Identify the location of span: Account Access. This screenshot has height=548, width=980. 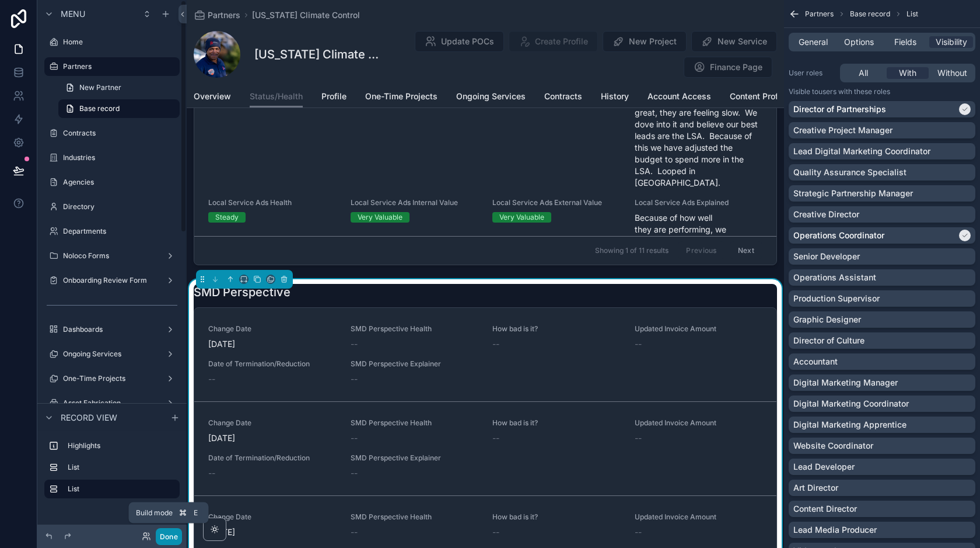
(679, 96).